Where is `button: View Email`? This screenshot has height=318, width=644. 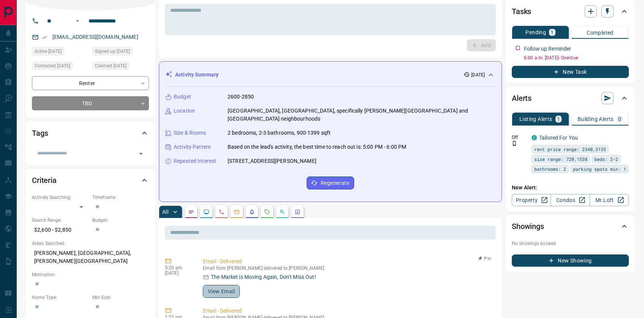 button: View Email is located at coordinates (221, 291).